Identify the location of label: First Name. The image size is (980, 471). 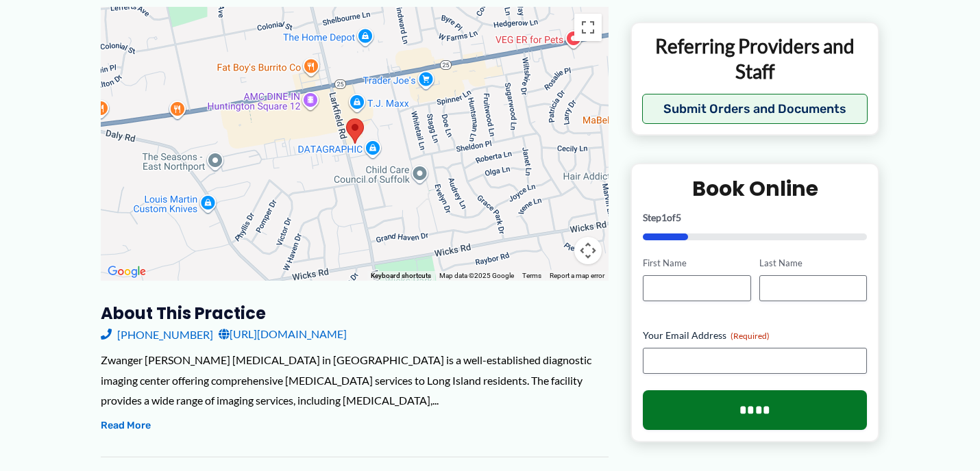
(696, 263).